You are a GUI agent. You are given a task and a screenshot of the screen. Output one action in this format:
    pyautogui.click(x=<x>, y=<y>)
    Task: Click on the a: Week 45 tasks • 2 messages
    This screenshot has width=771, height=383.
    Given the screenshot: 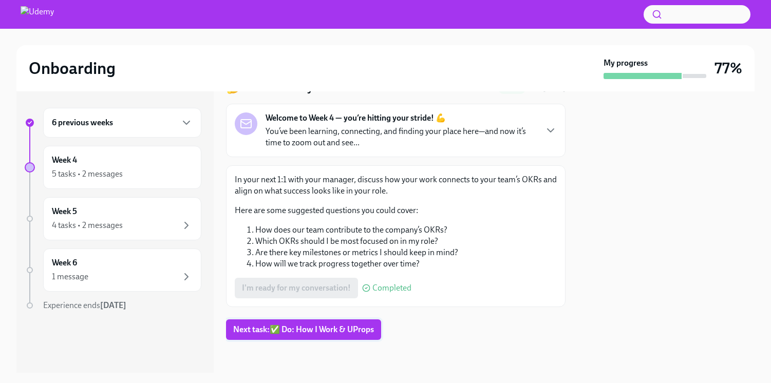 What is the action you would take?
    pyautogui.click(x=113, y=167)
    